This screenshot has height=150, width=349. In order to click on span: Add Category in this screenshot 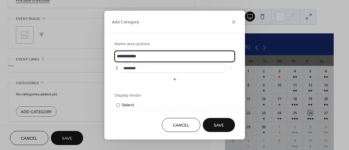, I will do `click(125, 22)`.